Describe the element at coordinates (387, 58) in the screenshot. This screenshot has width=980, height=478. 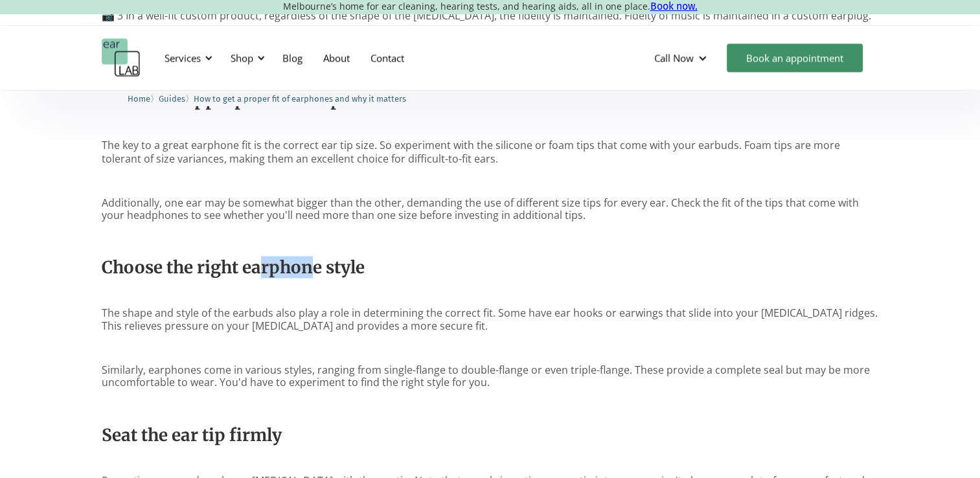
I see `a: Contact` at that location.